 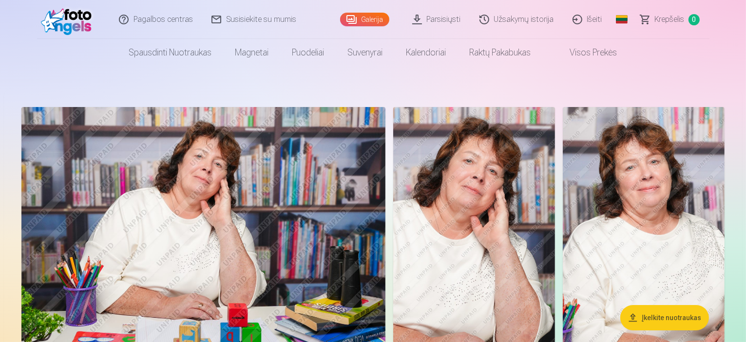 I want to click on a: Kalendoriai, so click(x=426, y=53).